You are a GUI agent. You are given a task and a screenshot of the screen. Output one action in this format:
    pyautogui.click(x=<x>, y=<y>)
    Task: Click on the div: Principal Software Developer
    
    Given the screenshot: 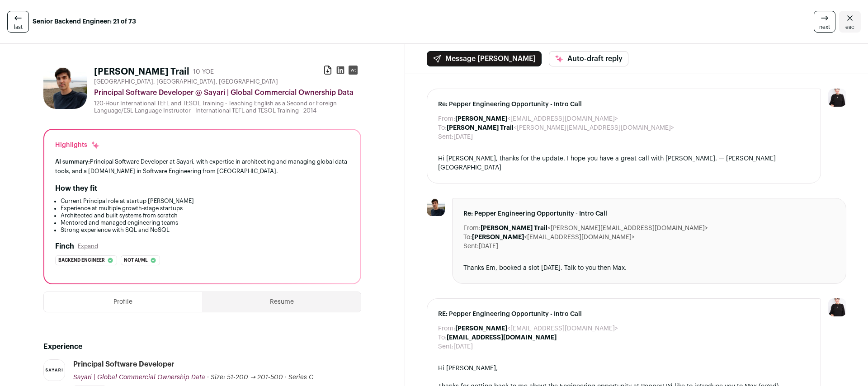 What is the action you would take?
    pyautogui.click(x=124, y=364)
    